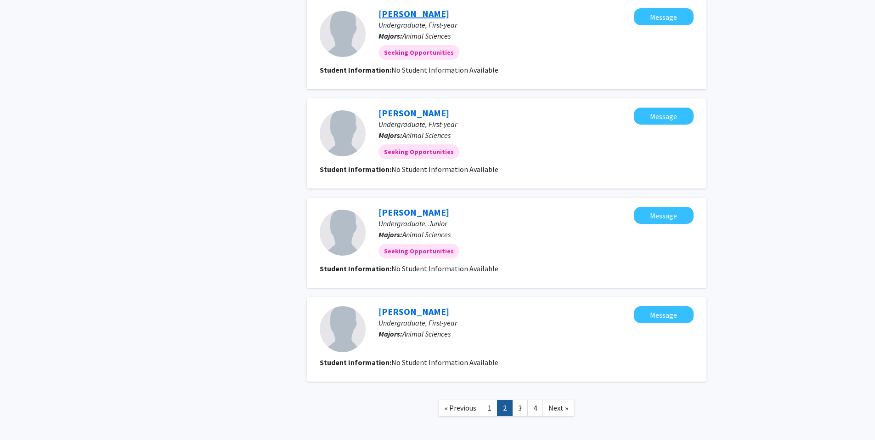 This screenshot has height=440, width=875. What do you see at coordinates (413, 223) in the screenshot?
I see `span: Undergraduate, Junior` at bounding box center [413, 223].